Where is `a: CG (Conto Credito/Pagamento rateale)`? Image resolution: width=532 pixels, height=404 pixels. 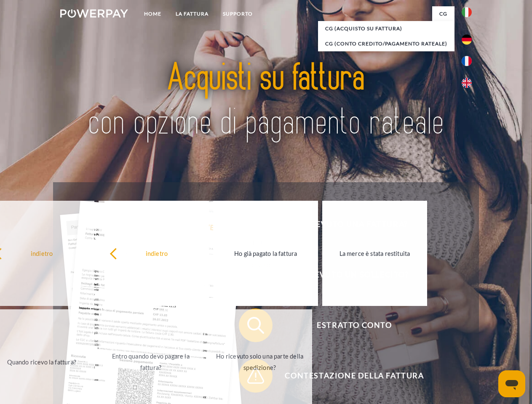
a: CG (Conto Credito/Pagamento rateale) is located at coordinates (386, 44).